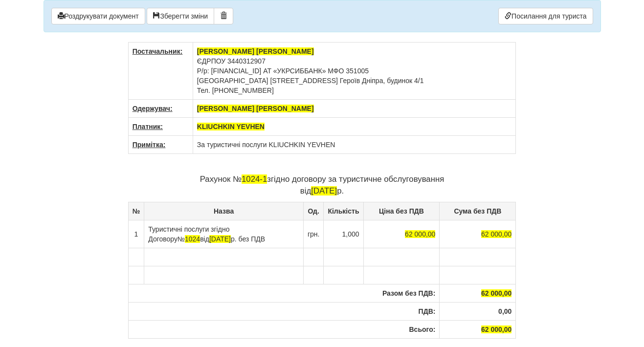 The image size is (644, 347). I want to click on u: Постачальник:, so click(157, 52).